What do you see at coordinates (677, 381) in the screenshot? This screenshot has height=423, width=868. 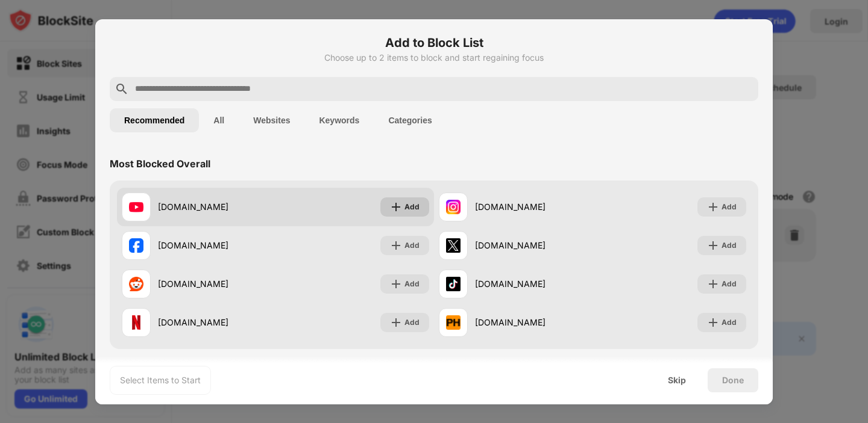 I see `div: Skip` at bounding box center [677, 381].